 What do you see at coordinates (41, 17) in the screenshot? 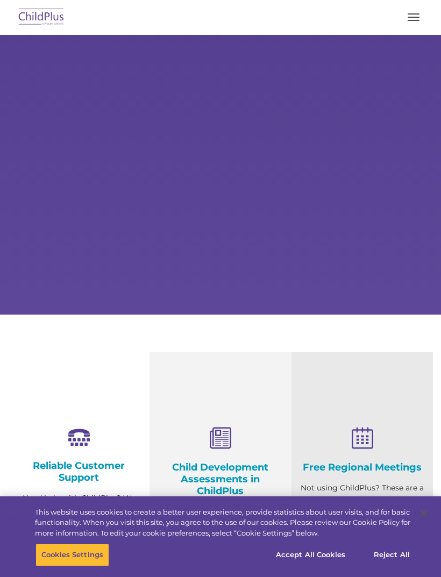
I see `img: ChildPlus by Procare Solutions` at bounding box center [41, 17].